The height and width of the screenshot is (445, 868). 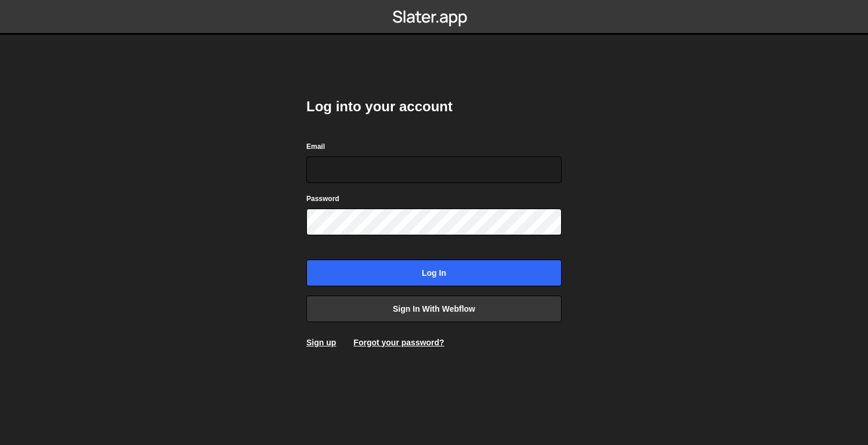 What do you see at coordinates (316, 147) in the screenshot?
I see `label: Email` at bounding box center [316, 147].